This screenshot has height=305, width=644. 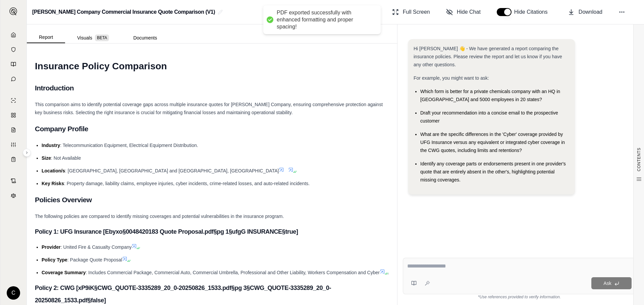 I want to click on span: BETA, so click(x=102, y=38).